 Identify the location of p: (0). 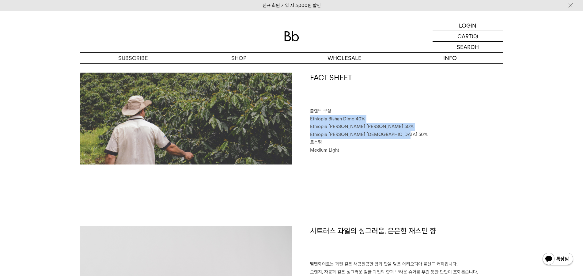
(475, 36).